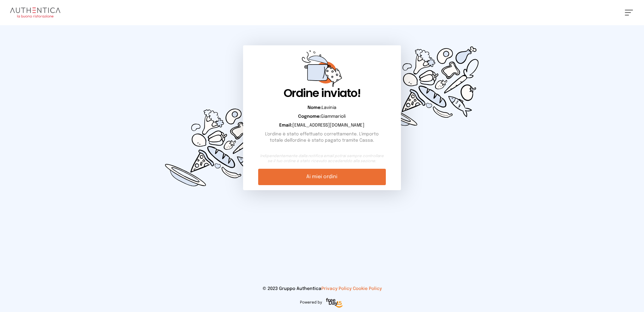 This screenshot has height=312, width=644. What do you see at coordinates (322, 159) in the screenshot?
I see `small: Indipendentemente dalla notifica email potrai sempre controllare se il tuo ordine è stato ricevut...` at bounding box center [322, 159].